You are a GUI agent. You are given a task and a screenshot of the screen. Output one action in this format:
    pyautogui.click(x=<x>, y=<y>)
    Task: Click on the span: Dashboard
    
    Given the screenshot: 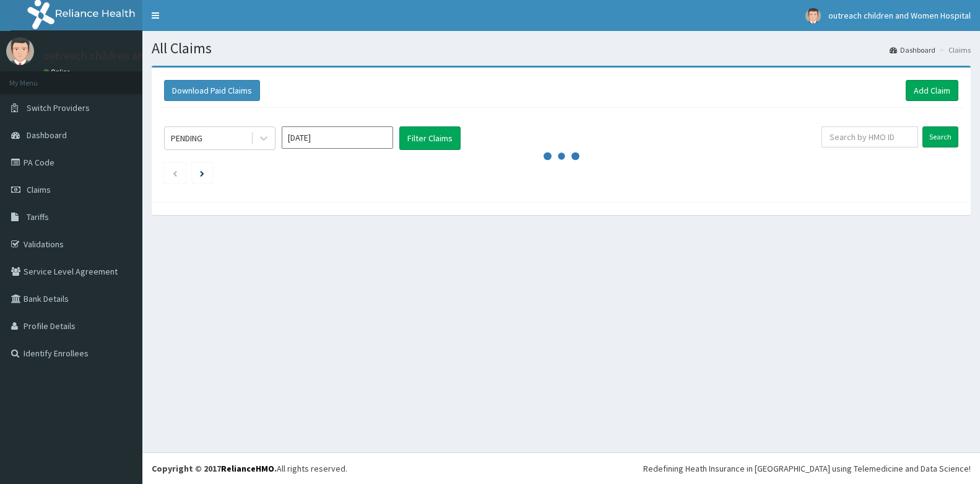 What is the action you would take?
    pyautogui.click(x=46, y=135)
    